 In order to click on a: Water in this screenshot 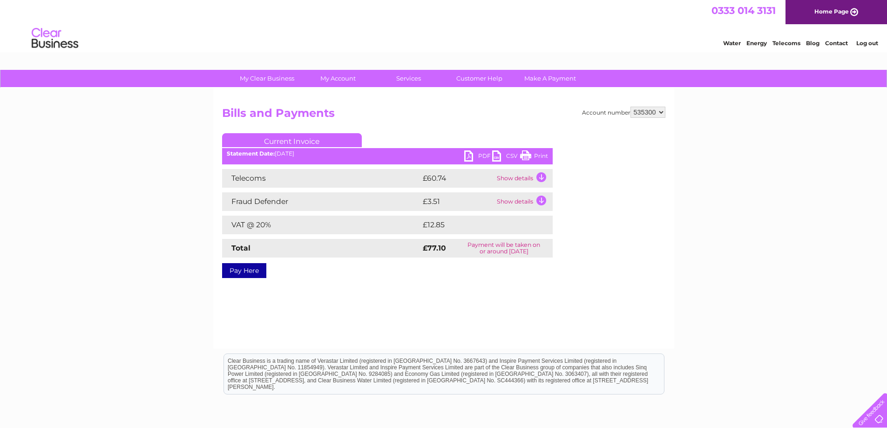, I will do `click(732, 43)`.